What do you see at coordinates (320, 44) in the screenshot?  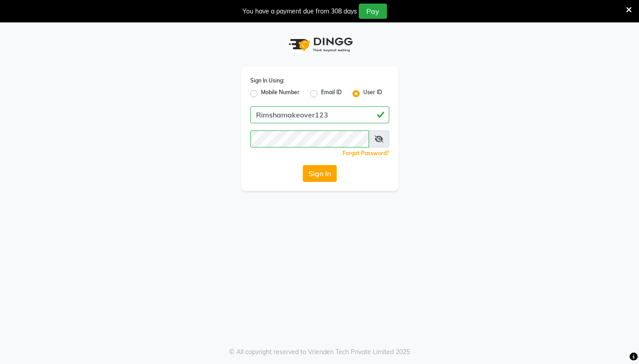 I see `img: logo1.svg` at bounding box center [320, 44].